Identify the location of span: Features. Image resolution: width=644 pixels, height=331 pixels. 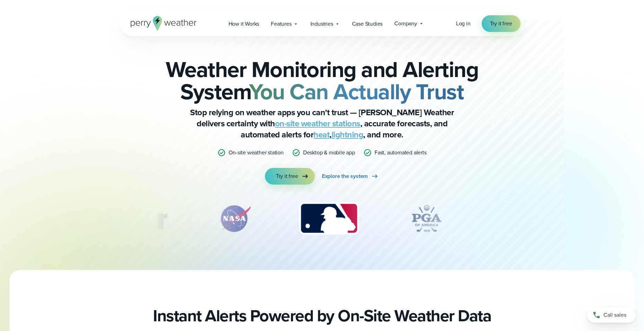
(281, 24).